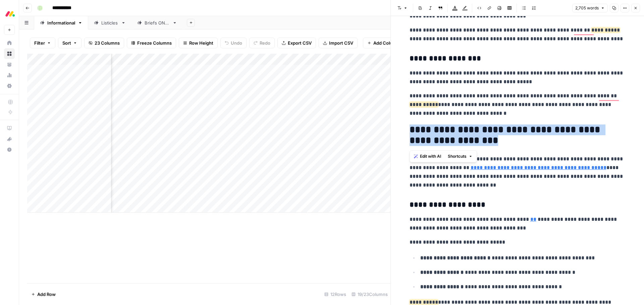 This screenshot has height=305, width=644. I want to click on button: Add Row, so click(43, 295).